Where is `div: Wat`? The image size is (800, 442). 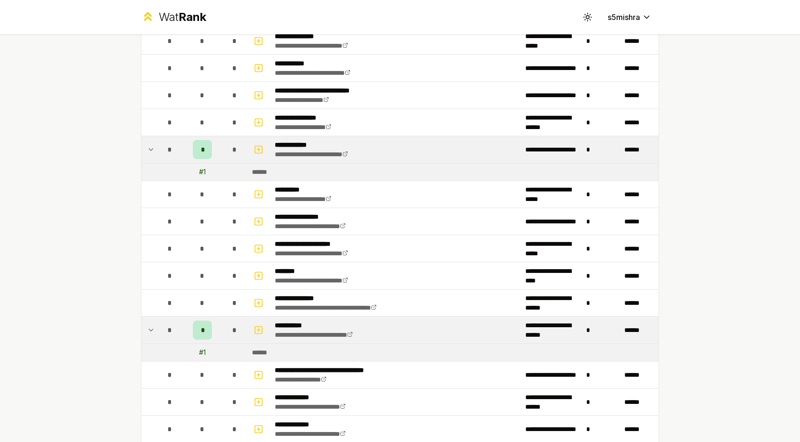 div: Wat is located at coordinates (182, 17).